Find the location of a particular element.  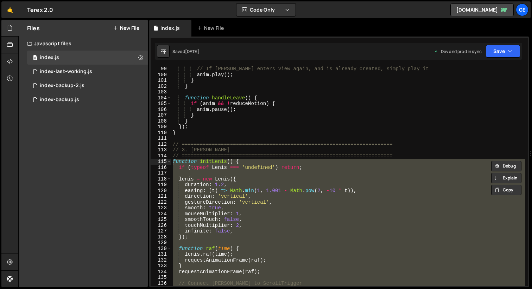

div: 123 is located at coordinates (161, 208).